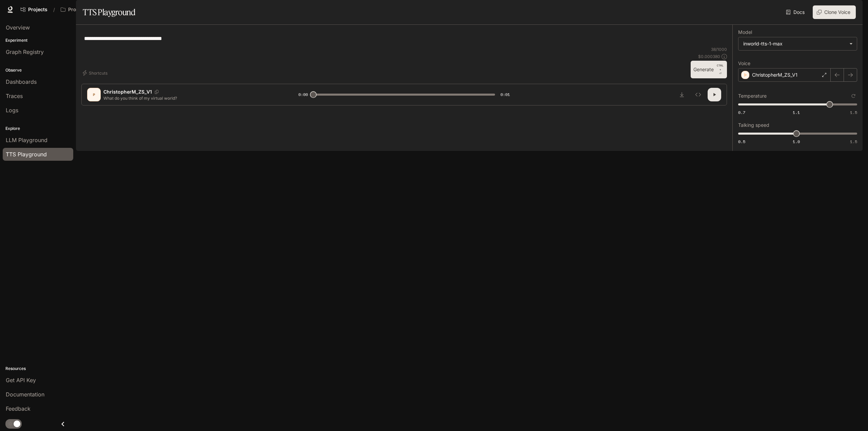 The image size is (868, 431). Describe the element at coordinates (87, 9) in the screenshot. I see `p: Project Atlas (NBCU) Multi-Agent` at that location.